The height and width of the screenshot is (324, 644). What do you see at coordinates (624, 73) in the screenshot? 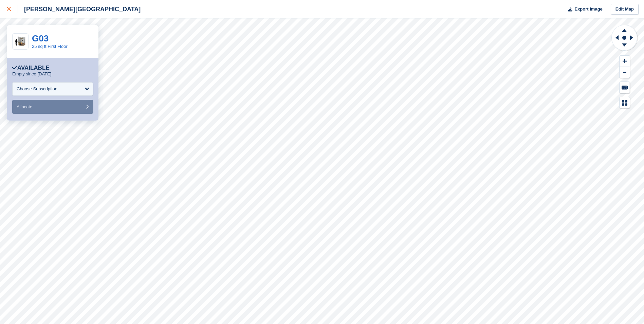
I see `button: Zoom Out` at bounding box center [624, 73].